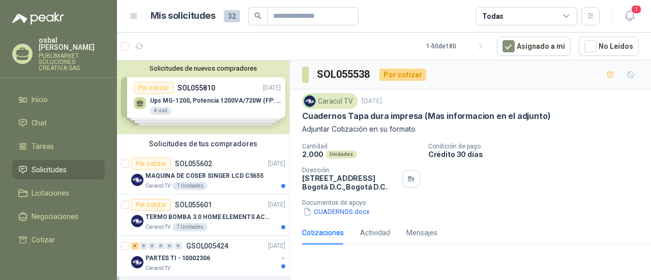  I want to click on button: 1, so click(630, 16).